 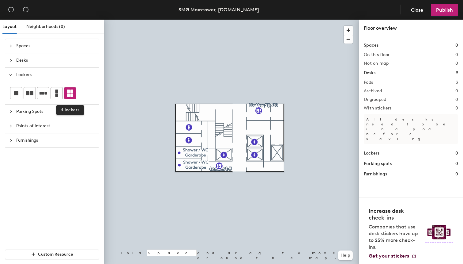 I want to click on button: Close, so click(x=417, y=10).